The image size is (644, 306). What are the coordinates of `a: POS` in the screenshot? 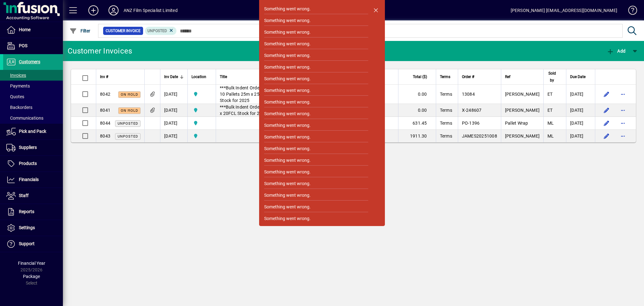 It's located at (33, 46).